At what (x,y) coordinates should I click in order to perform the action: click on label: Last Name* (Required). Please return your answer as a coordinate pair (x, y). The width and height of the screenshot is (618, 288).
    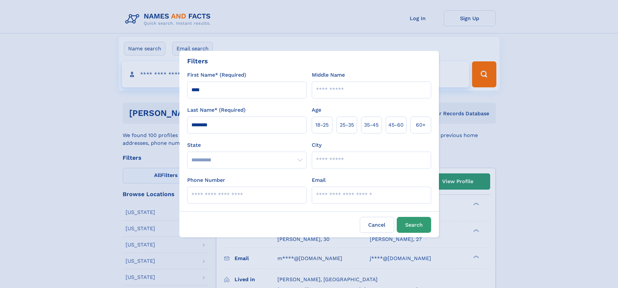
    Looking at the image, I should click on (216, 110).